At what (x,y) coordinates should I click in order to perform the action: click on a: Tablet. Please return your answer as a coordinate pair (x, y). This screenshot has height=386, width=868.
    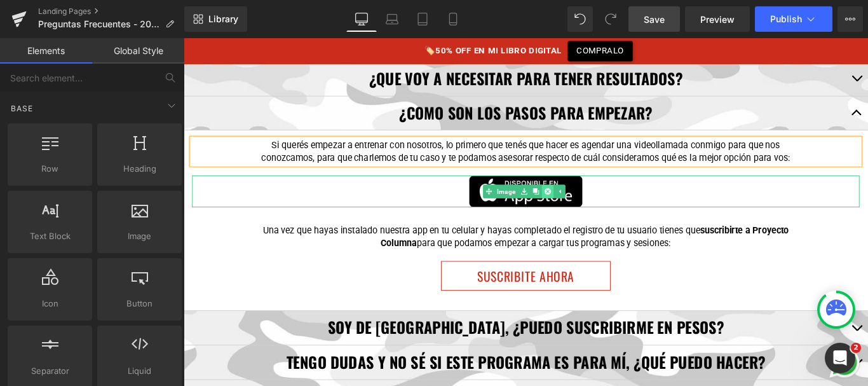
    Looking at the image, I should click on (422, 19).